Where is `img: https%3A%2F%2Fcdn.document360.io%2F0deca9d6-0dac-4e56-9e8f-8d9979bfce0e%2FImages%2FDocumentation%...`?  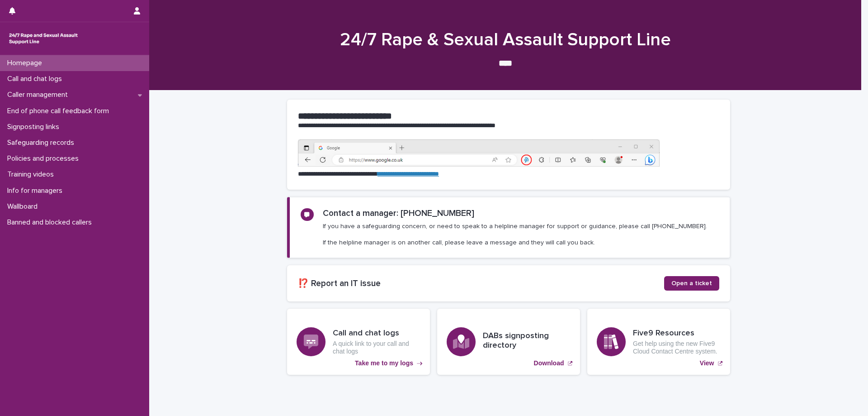 img: https%3A%2F%2Fcdn.document360.io%2F0deca9d6-0dac-4e56-9e8f-8d9979bfce0e%2FImages%2FDocumentation%... is located at coordinates (479, 153).